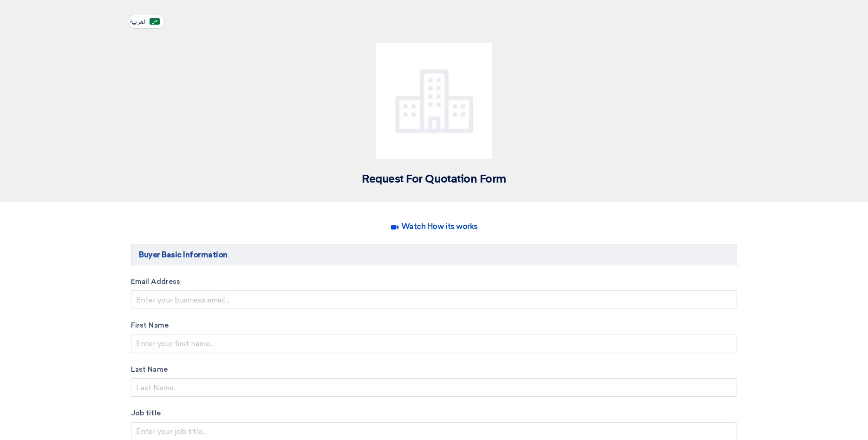 Image resolution: width=868 pixels, height=440 pixels. I want to click on input: Enter your first name..., so click(434, 343).